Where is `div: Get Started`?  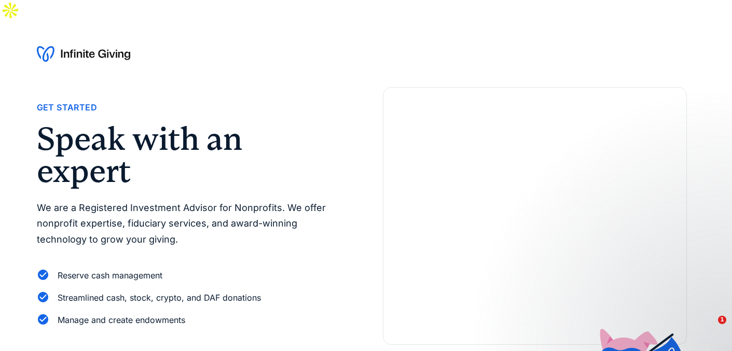
div: Get Started is located at coordinates (67, 107).